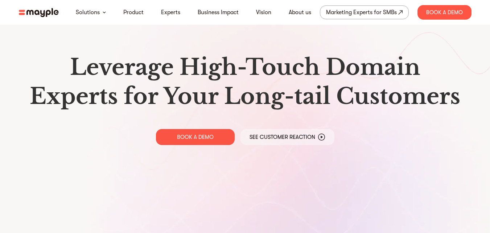 The height and width of the screenshot is (233, 490). Describe the element at coordinates (170, 12) in the screenshot. I see `a: Experts` at that location.